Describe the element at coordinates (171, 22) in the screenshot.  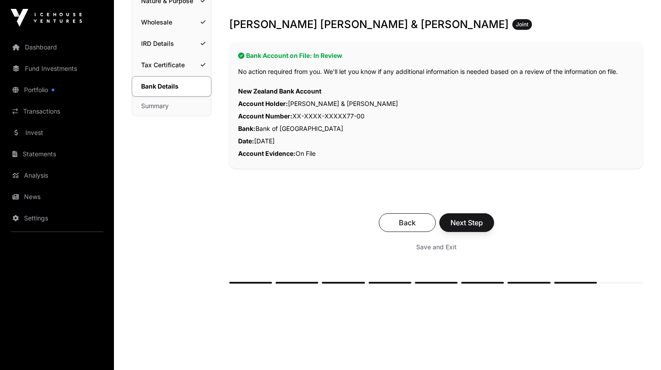
I see `a: Wholesale` at that location.